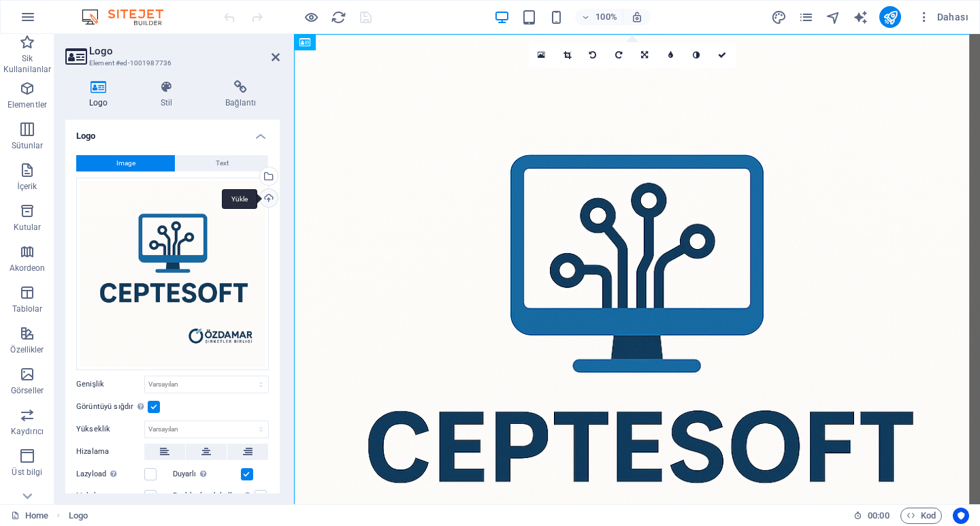 Image resolution: width=980 pixels, height=526 pixels. I want to click on a: Yönü değiştir, so click(645, 55).